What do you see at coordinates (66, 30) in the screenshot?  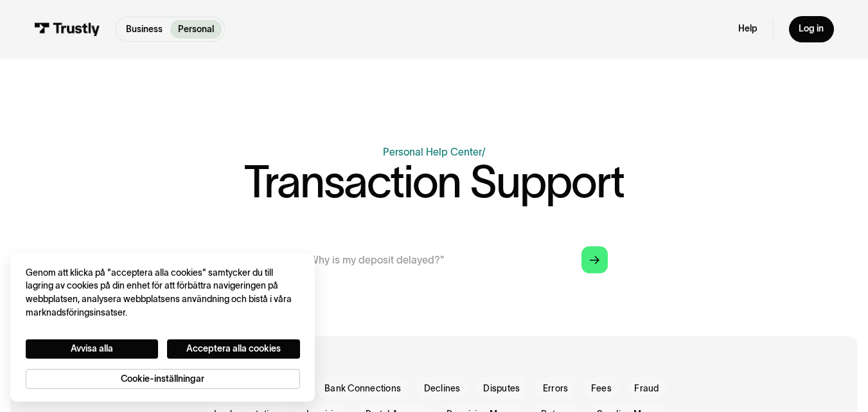 I see `img: Trustly Logo` at bounding box center [66, 30].